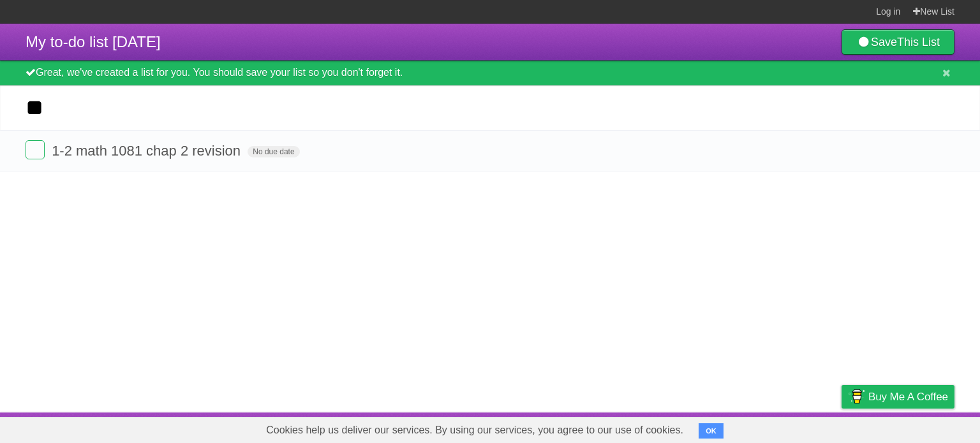 The height and width of the screenshot is (443, 980). I want to click on a: Privacy, so click(842, 428).